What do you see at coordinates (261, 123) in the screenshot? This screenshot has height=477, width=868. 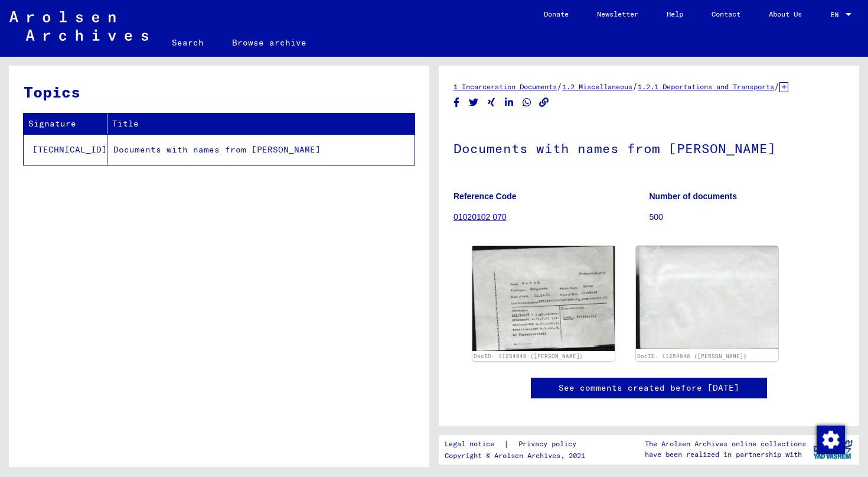 I see `th: Title` at bounding box center [261, 123].